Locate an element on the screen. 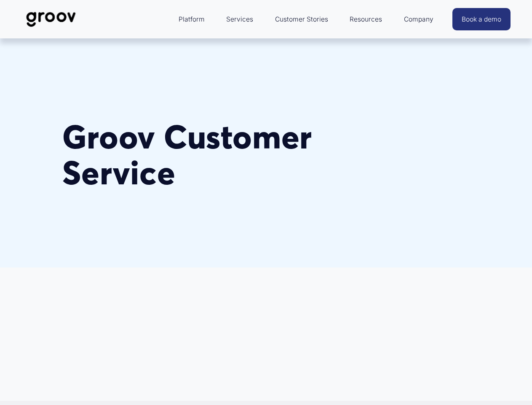  img: Groov | Workplace Science Platform | Unlock Performance | Drive Results is located at coordinates (51, 20).